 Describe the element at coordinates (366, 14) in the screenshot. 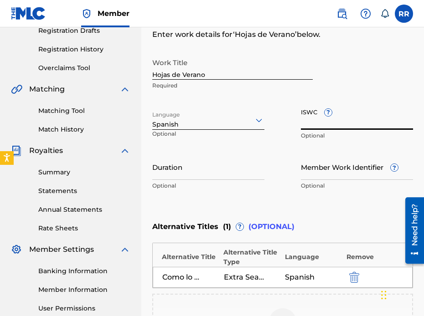

I see `img: help` at that location.